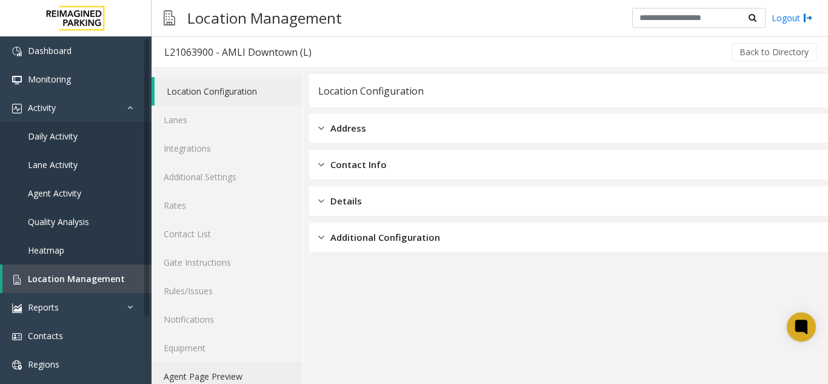 This screenshot has height=384, width=828. What do you see at coordinates (45, 335) in the screenshot?
I see `span: Contacts` at bounding box center [45, 335].